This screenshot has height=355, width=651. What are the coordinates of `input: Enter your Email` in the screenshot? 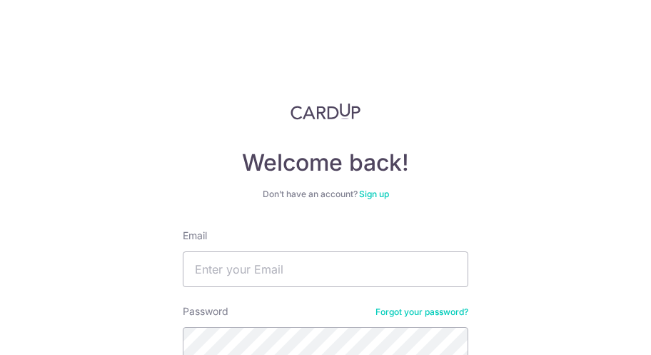 It's located at (325, 269).